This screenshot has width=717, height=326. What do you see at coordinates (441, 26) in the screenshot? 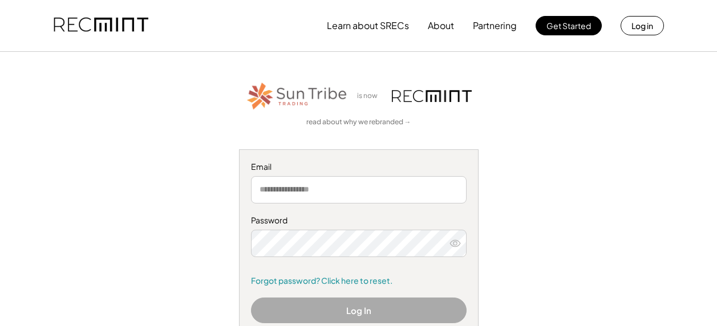
I see `button: About` at bounding box center [441, 26].